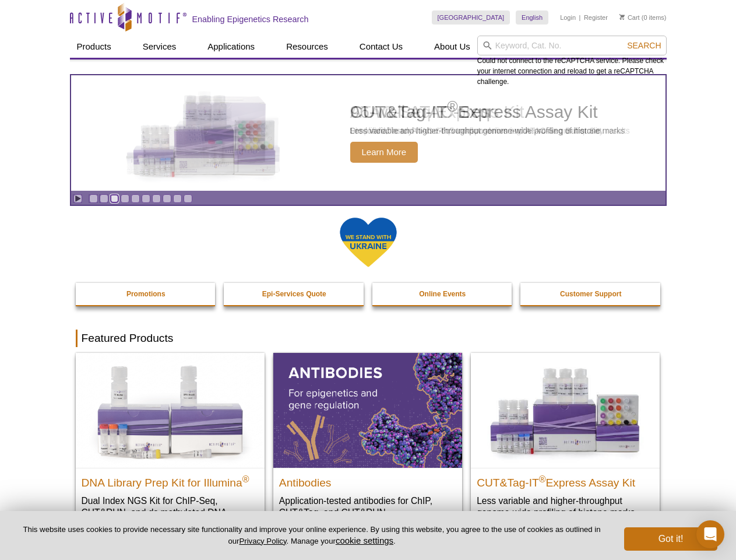  I want to click on a: Resources, so click(307, 47).